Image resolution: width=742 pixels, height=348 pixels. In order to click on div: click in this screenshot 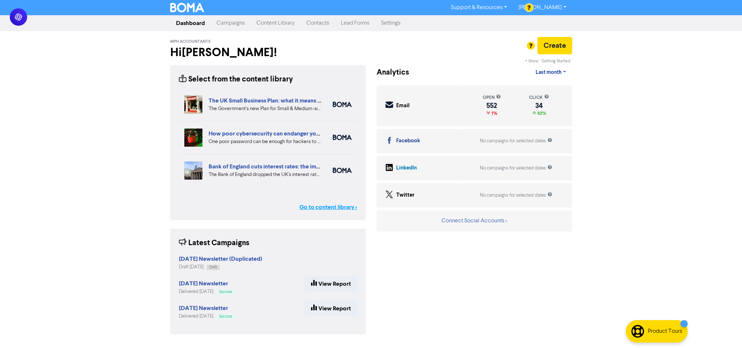, I will do `click(539, 97)`.